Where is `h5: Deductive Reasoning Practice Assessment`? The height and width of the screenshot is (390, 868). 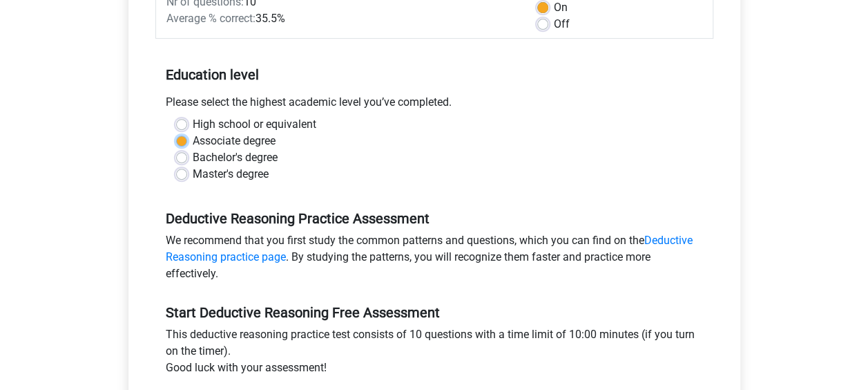 h5: Deductive Reasoning Practice Assessment is located at coordinates (434, 218).